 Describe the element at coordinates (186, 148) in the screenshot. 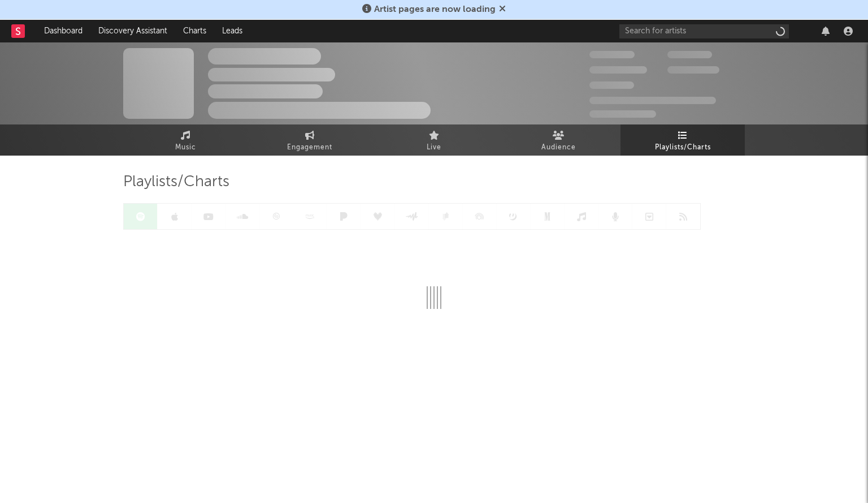

I see `span: Music` at that location.